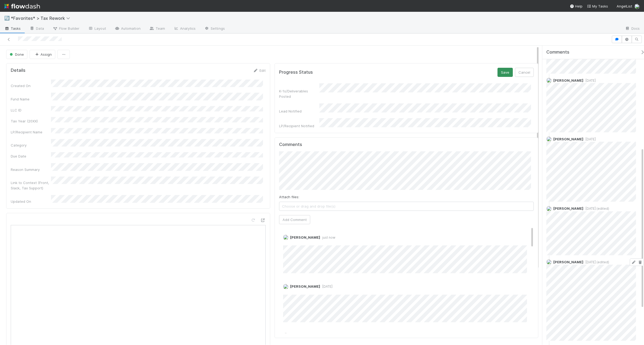  Describe the element at coordinates (296, 72) in the screenshot. I see `h5: Progress Status` at that location.